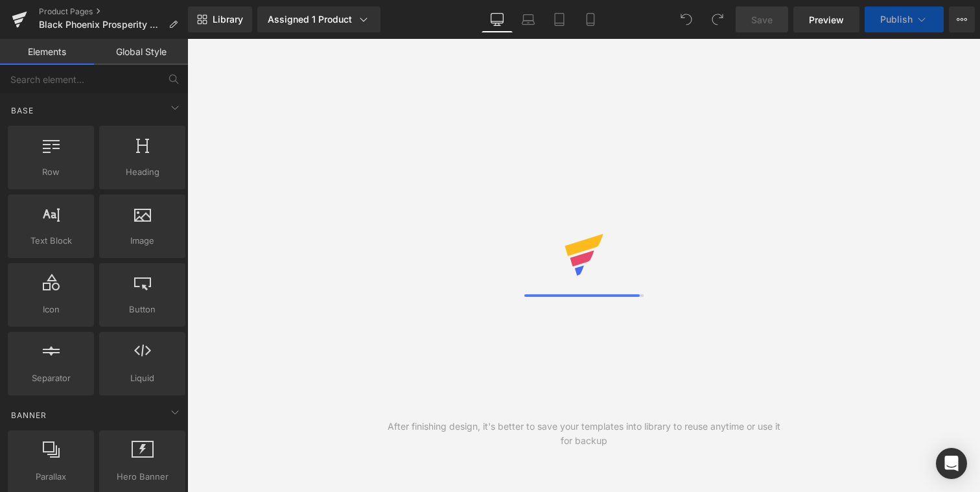 The image size is (980, 492). Describe the element at coordinates (762, 20) in the screenshot. I see `span: Save` at that location.